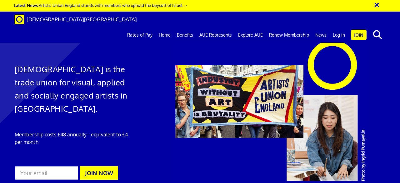 The width and height of the screenshot is (400, 183). Describe the element at coordinates (185, 35) in the screenshot. I see `a: Benefits` at that location.